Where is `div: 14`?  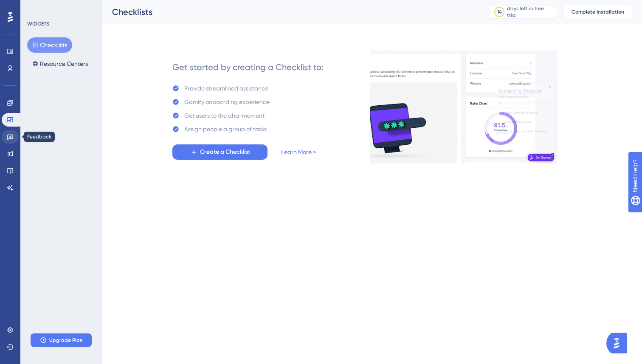 div: 14 is located at coordinates (499, 12).